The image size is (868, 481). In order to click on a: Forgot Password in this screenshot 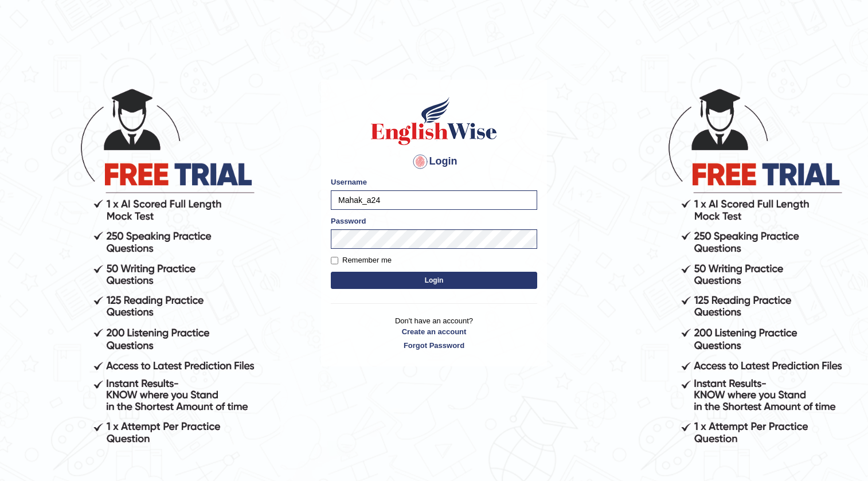, I will do `click(434, 345)`.